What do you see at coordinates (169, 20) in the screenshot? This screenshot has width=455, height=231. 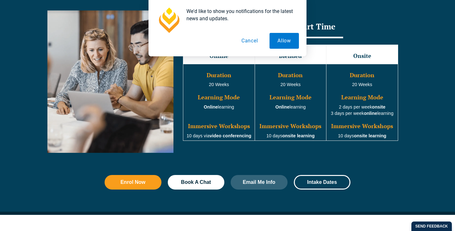 I see `img: notification icon` at bounding box center [169, 20].